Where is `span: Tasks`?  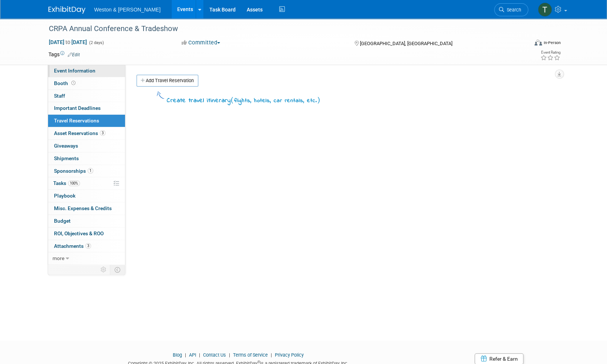
span: Tasks is located at coordinates (66, 183).